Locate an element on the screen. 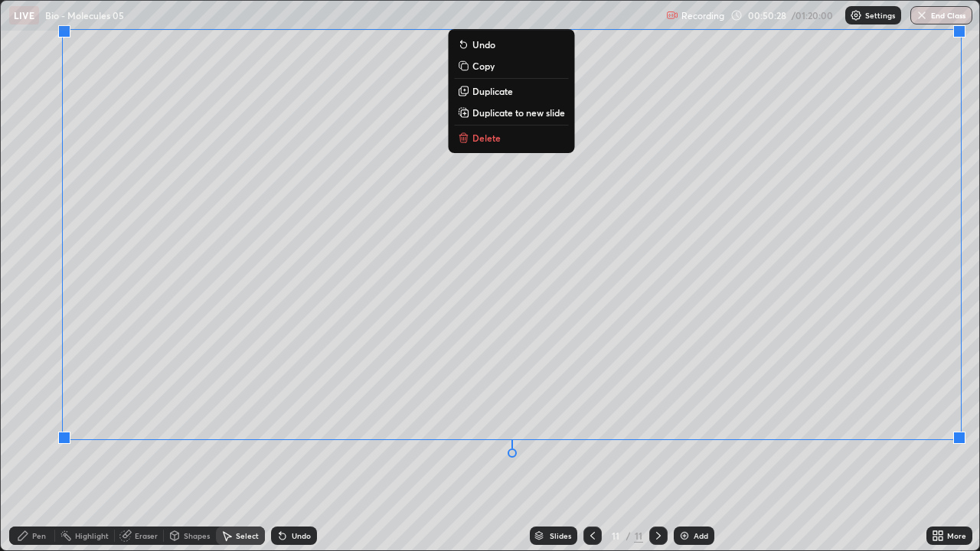 This screenshot has height=551, width=980. div: Slides is located at coordinates (560, 536).